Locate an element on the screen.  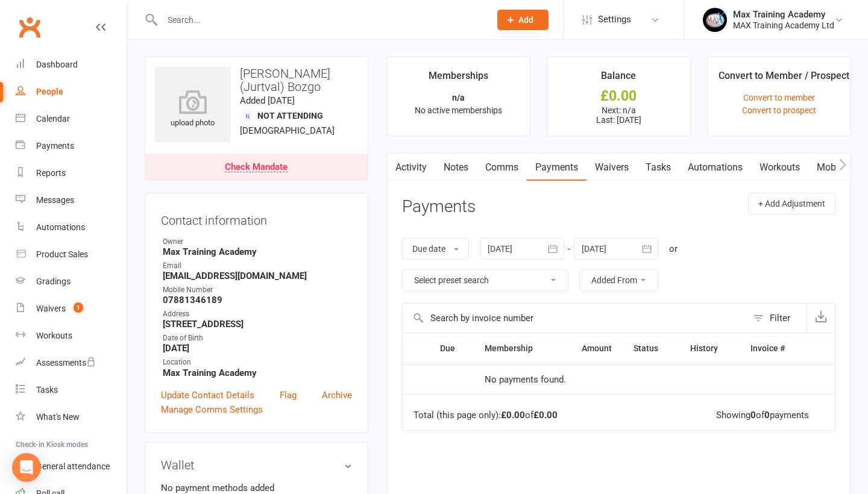
div: or is located at coordinates (674, 249).